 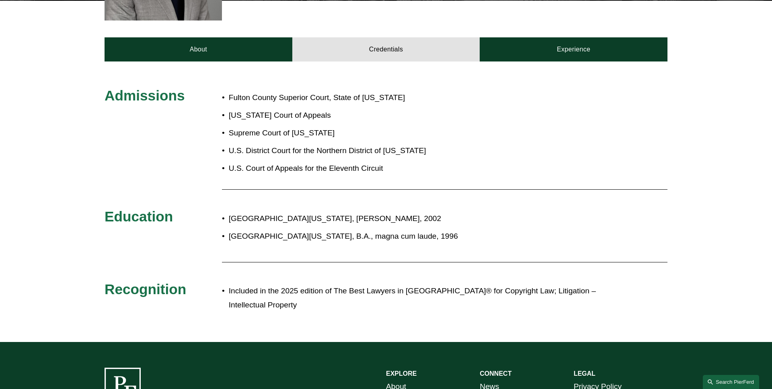 I want to click on p: U.S. Court of Appeals for the Eleventh Circuit, so click(x=331, y=169).